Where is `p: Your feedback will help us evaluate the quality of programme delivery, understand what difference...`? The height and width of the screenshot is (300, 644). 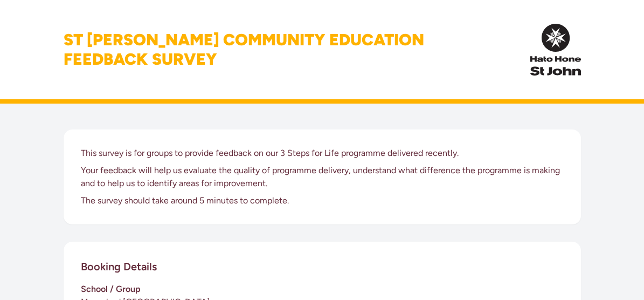 p: Your feedback will help us evaluate the quality of programme delivery, understand what difference... is located at coordinates (323, 177).